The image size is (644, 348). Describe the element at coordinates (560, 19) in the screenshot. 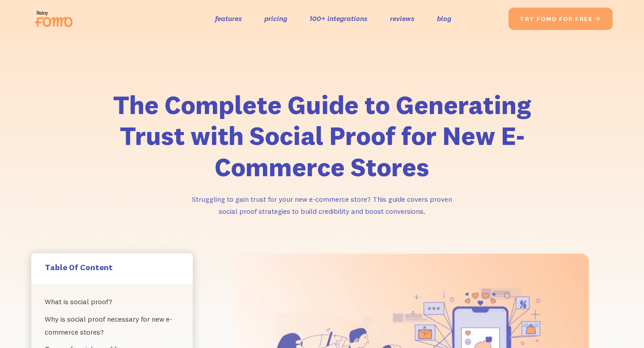

I see `a: try fomo for free` at that location.